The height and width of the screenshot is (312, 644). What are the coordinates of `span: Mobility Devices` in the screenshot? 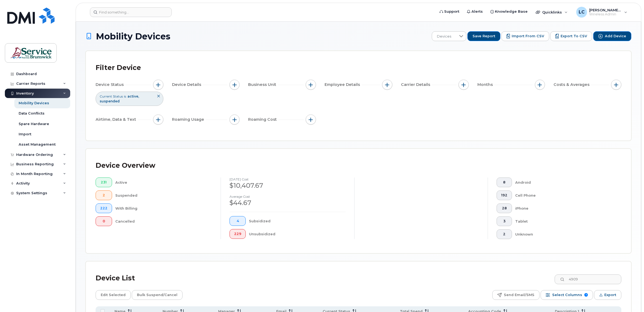 It's located at (133, 36).